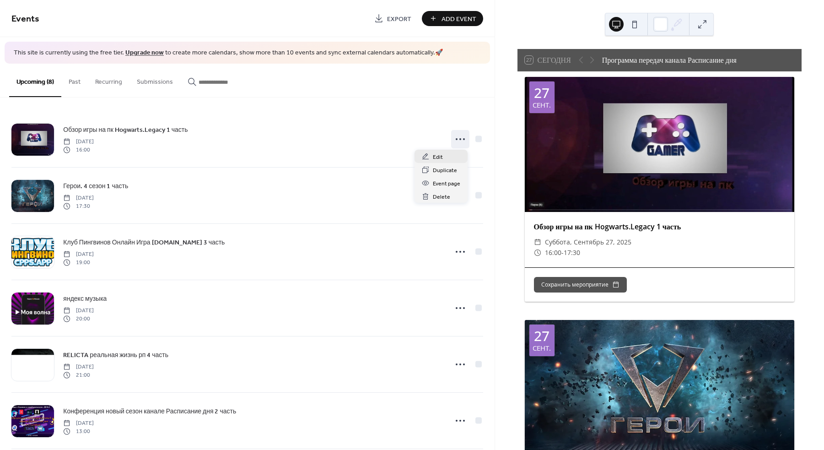 The width and height of the screenshot is (824, 450). What do you see at coordinates (78, 263) in the screenshot?
I see `span: 19:00` at bounding box center [78, 263].